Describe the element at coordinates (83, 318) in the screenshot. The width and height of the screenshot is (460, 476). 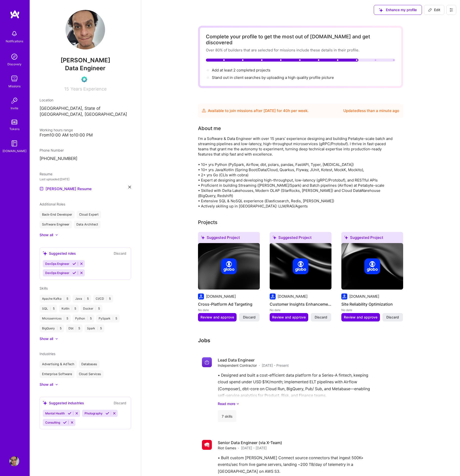
I see `div: Python 5` at that location.